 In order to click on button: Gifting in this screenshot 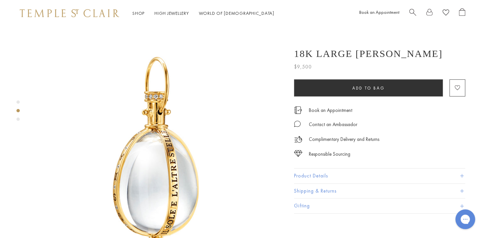, I will do `click(380, 206)`.